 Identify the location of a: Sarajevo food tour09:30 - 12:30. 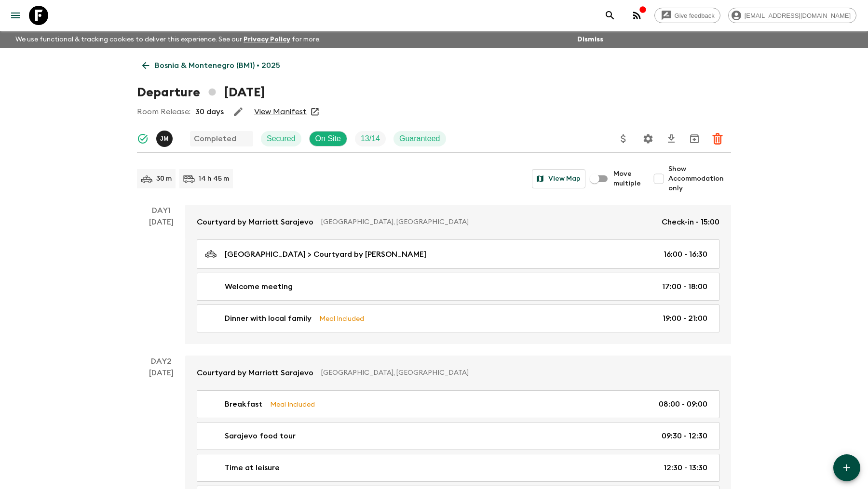
(458, 436).